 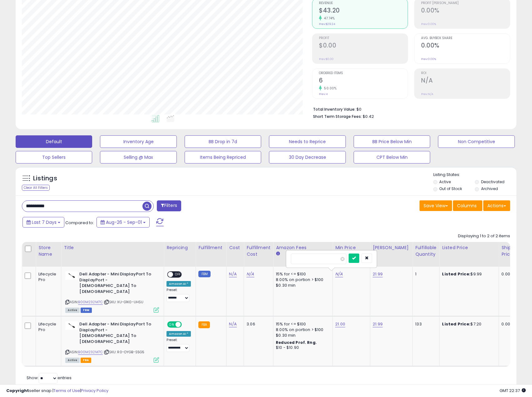 I want to click on button: Filters, so click(x=169, y=206).